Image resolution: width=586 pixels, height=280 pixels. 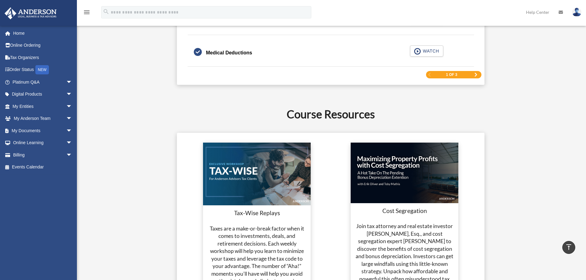 I want to click on a: Events Calendar, so click(x=43, y=167).